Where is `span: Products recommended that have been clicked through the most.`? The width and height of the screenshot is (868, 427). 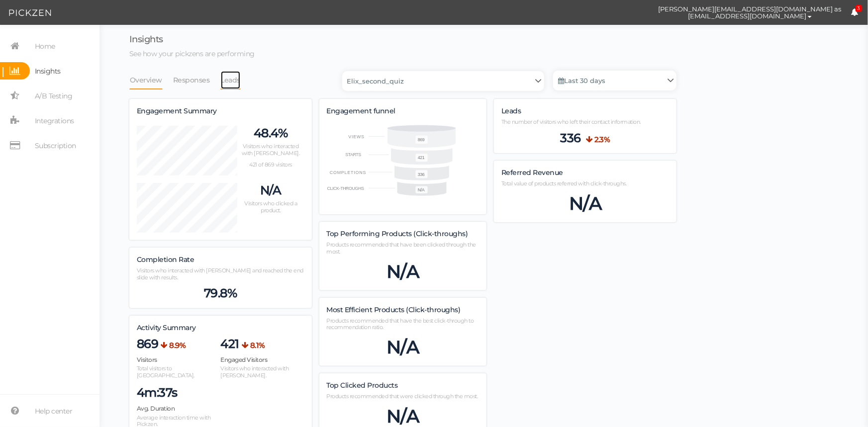
span: Products recommended that have been clicked through the most. is located at coordinates (402, 248).